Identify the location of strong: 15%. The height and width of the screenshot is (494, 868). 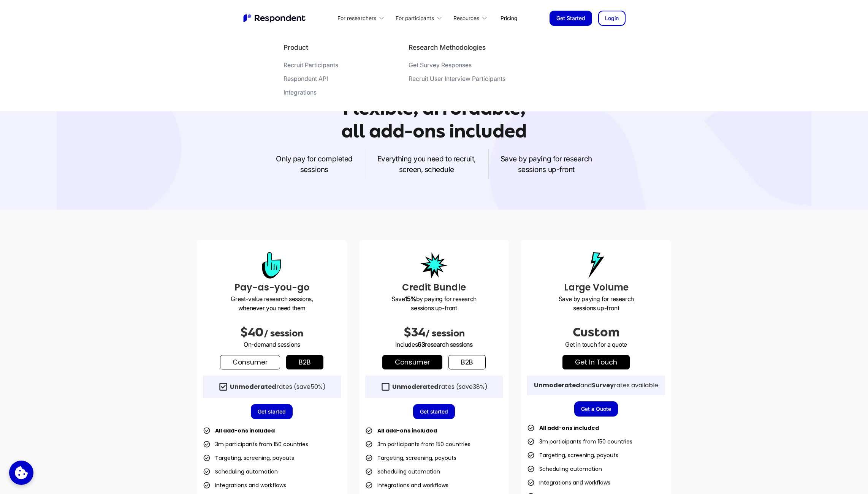
(410, 299).